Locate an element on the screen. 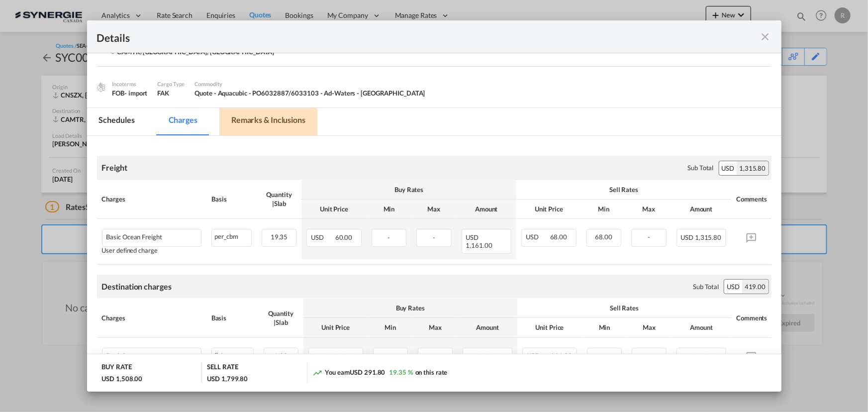 This screenshot has width=868, height=412. div: Freight is located at coordinates (114, 167).